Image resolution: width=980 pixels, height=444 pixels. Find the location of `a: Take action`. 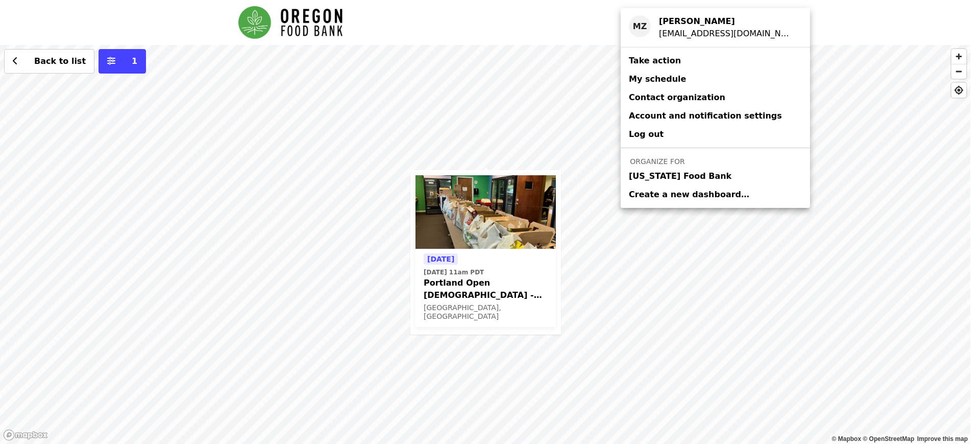

a: Take action is located at coordinates (715, 60).